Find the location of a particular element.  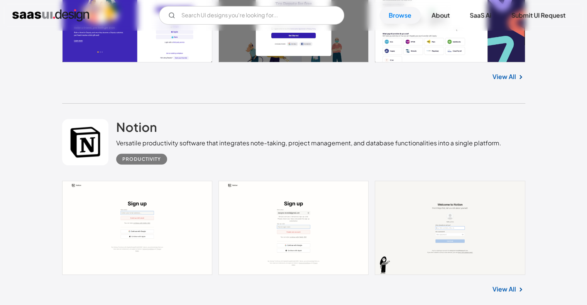

a: Browse is located at coordinates (400, 15).